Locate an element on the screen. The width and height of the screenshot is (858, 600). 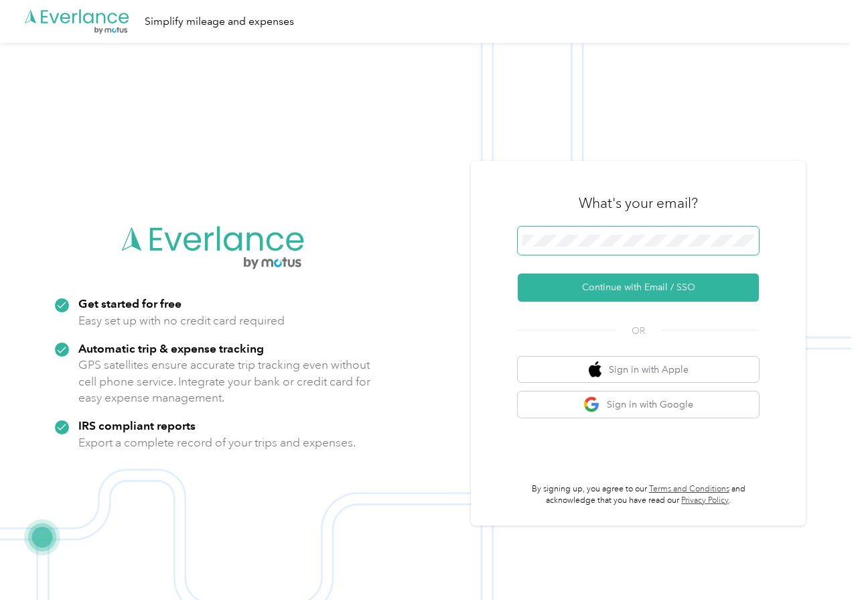
p: By signing up, you agree to our and acknowledge that you have read our . is located at coordinates (638, 494).